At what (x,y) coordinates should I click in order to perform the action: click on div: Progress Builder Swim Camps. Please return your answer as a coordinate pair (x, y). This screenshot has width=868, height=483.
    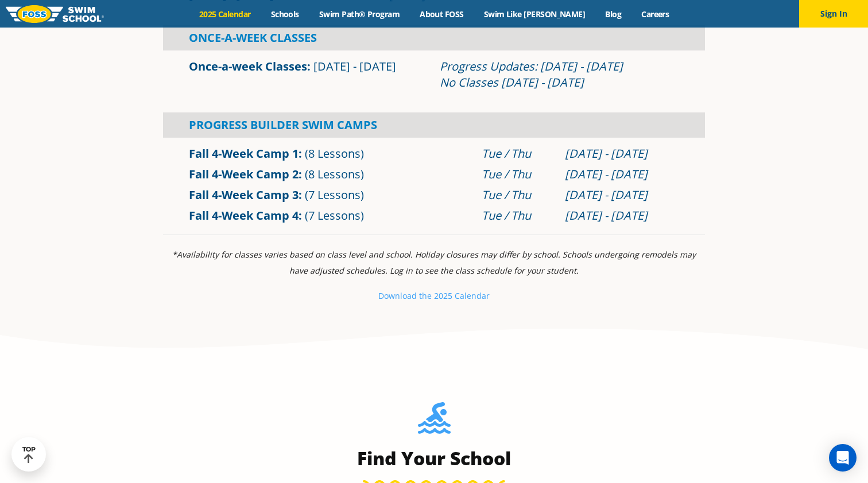
    Looking at the image, I should click on (434, 126).